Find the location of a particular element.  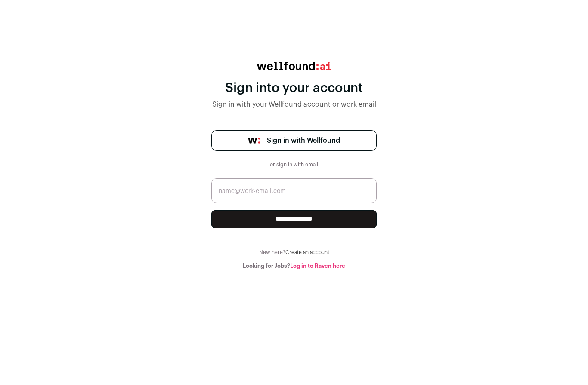

span: Sign in with Wellfound is located at coordinates (303, 141).